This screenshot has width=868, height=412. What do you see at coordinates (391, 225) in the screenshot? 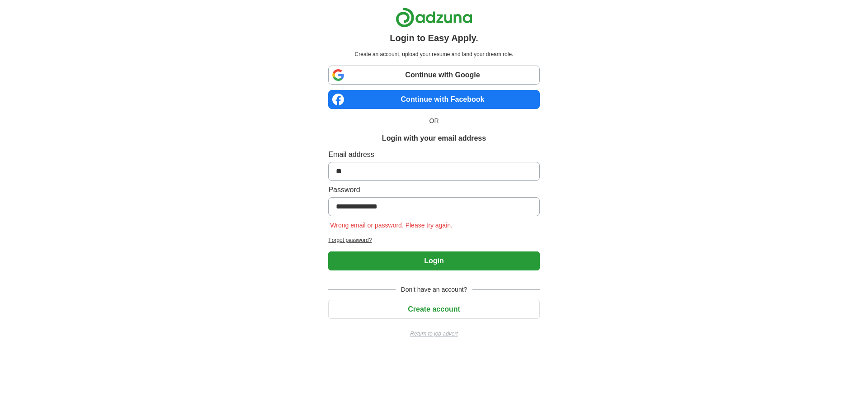
I see `span: Wrong email or password. Please try again.` at bounding box center [391, 225].